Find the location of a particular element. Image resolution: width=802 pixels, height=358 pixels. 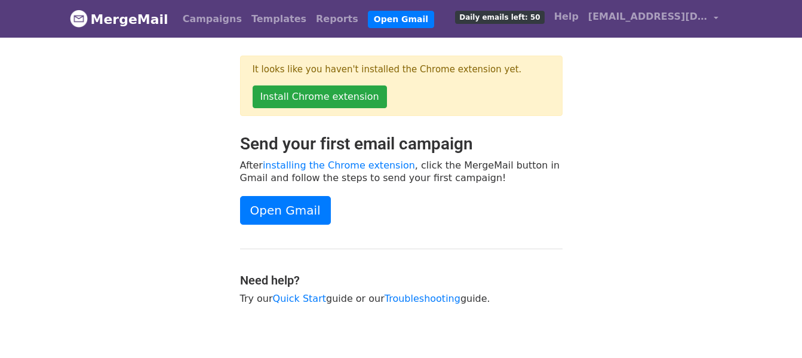

a: Install Chrome extension is located at coordinates (320, 97).